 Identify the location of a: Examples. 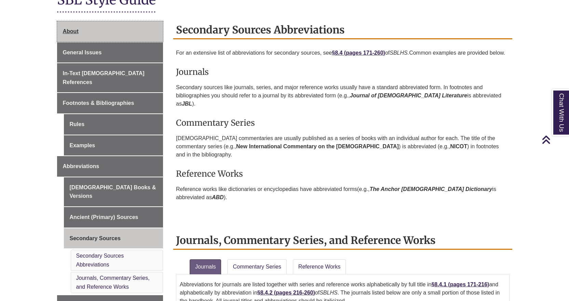
(113, 145).